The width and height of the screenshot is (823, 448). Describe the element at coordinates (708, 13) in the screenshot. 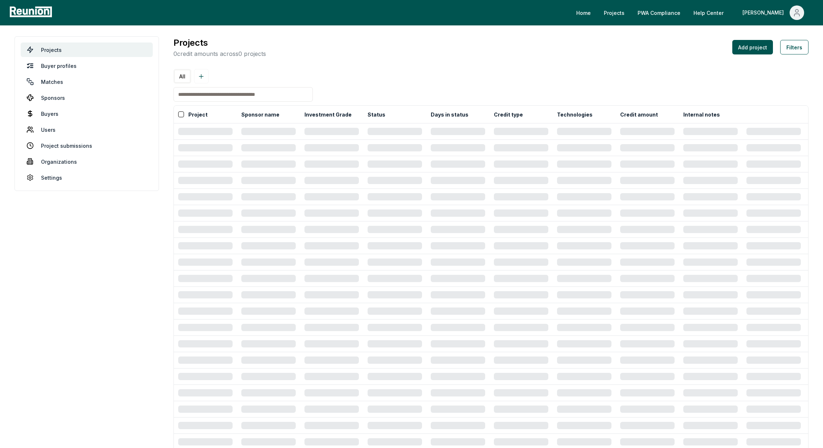

I see `a: Help Center` at that location.